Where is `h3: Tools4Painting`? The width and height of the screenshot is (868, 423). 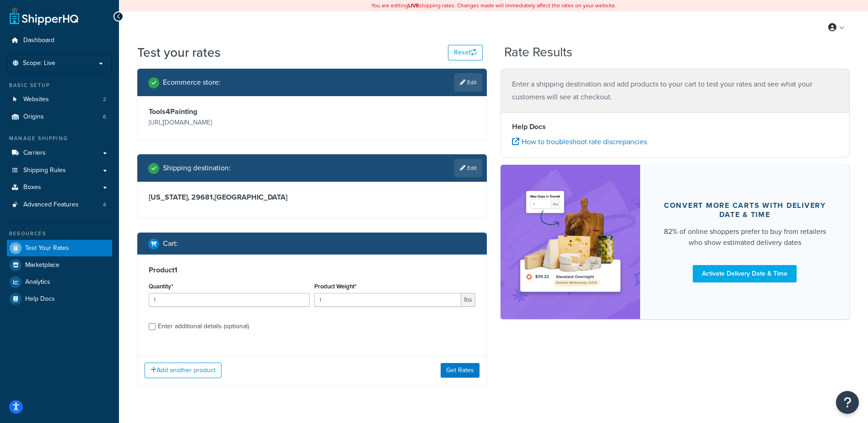
h3: Tools4Painting is located at coordinates (230, 111).